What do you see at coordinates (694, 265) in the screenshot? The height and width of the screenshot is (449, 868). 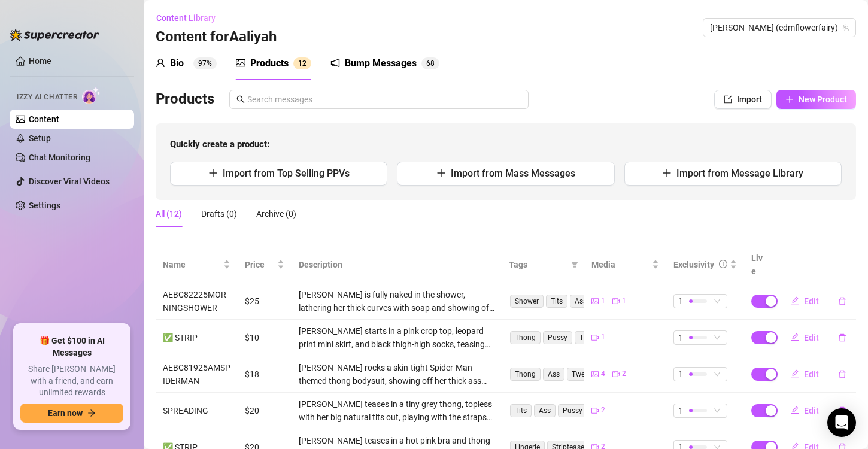 I see `div: Exclusivity` at bounding box center [694, 265].